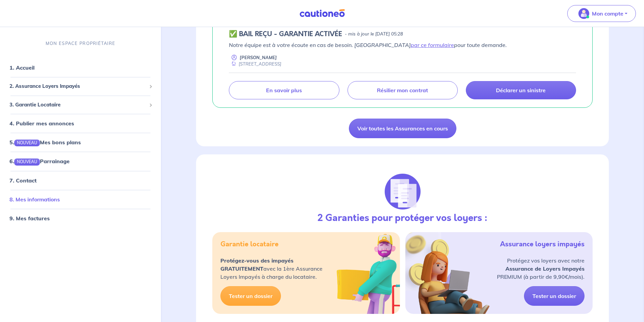 The width and height of the screenshot is (644, 322). What do you see at coordinates (403, 128) in the screenshot?
I see `a: Voir toutes les Assurances en cours` at bounding box center [403, 128].